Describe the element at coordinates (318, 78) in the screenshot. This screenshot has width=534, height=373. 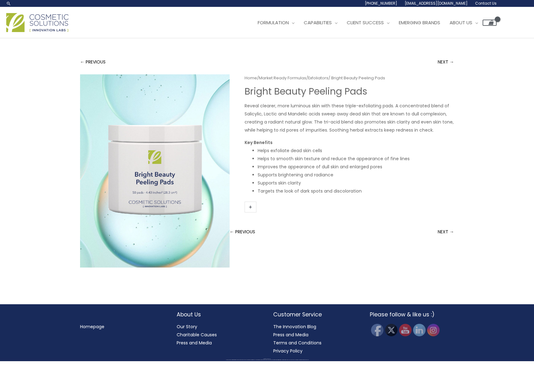
I see `a: Exfoliators` at that location.